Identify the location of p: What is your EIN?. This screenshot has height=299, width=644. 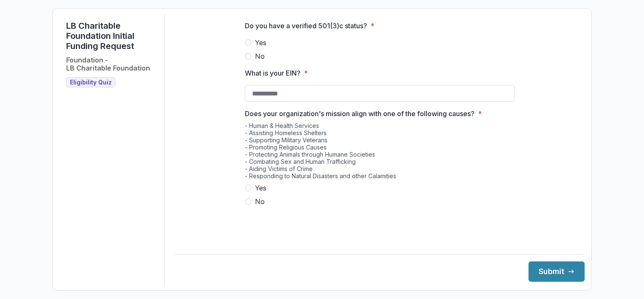
(273, 73).